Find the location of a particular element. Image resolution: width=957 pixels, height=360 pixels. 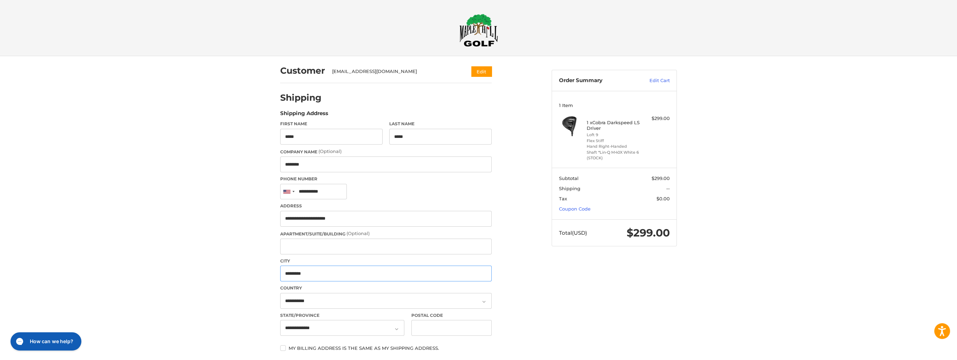

label: Postal Code is located at coordinates (452, 315).